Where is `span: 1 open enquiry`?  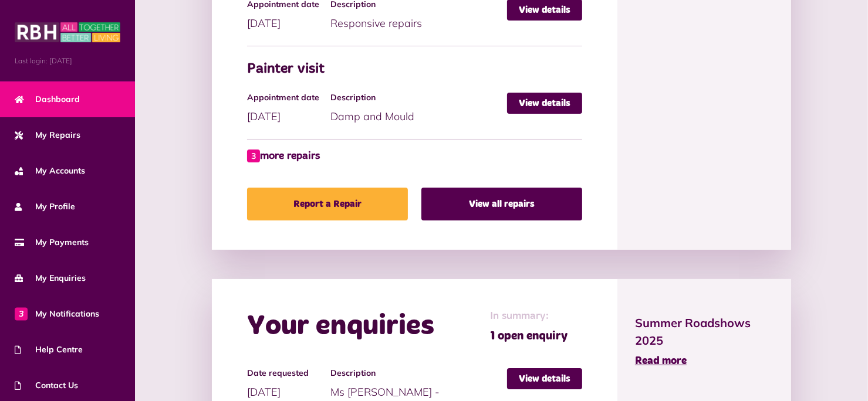 span: 1 open enquiry is located at coordinates (528, 336).